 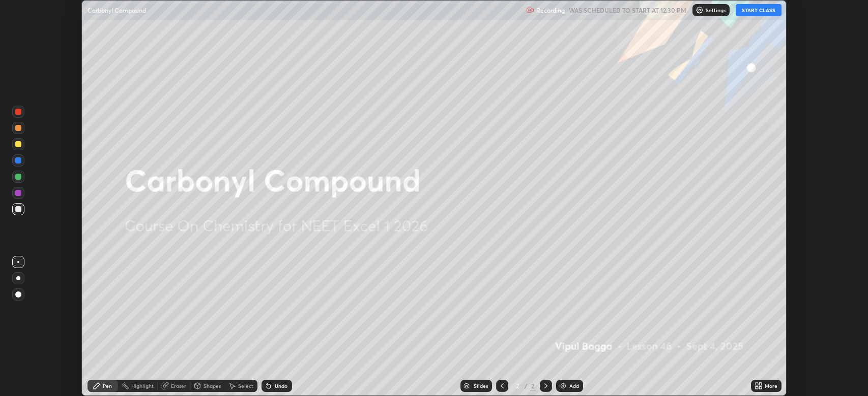 I want to click on div: Shapes, so click(x=212, y=386).